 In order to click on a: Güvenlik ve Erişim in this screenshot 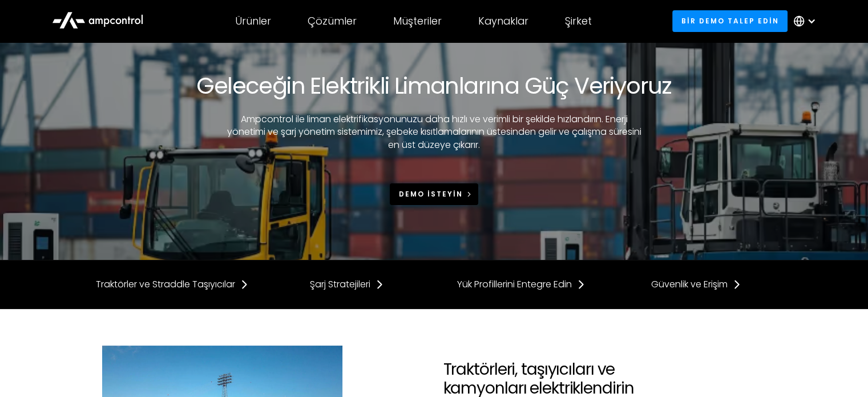, I will do `click(696, 284)`.